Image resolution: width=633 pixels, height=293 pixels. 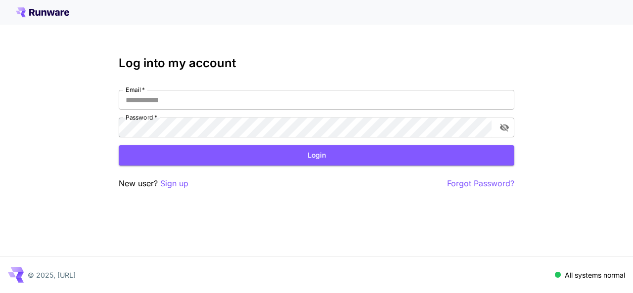 I want to click on p: All systems normal, so click(x=595, y=275).